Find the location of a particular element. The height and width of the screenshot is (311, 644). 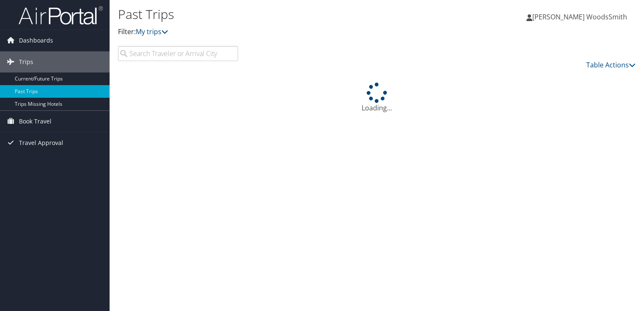

span: Dashboards is located at coordinates (36, 41).